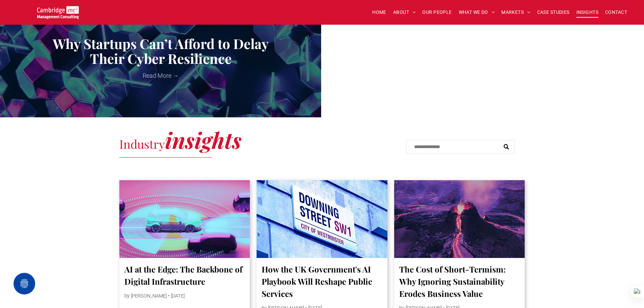 The height and width of the screenshot is (308, 644). I want to click on input: Search, so click(460, 147).